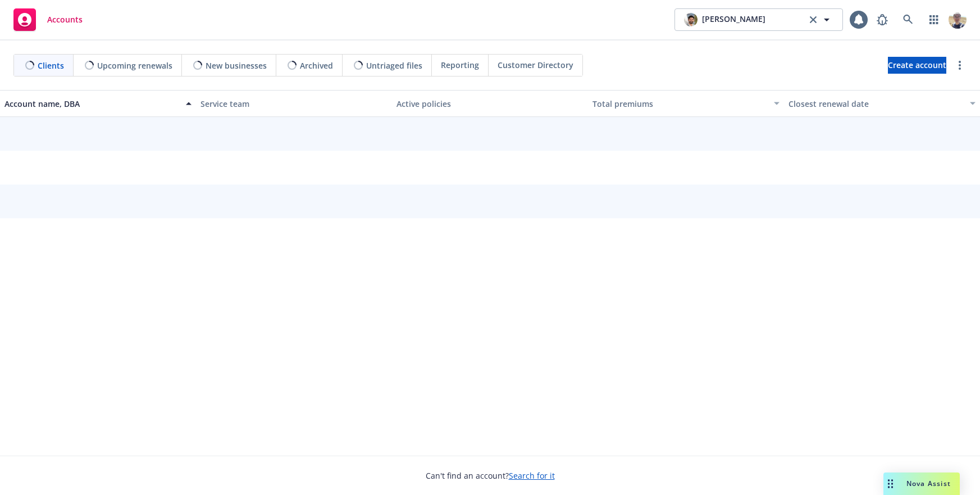  Describe the element at coordinates (92, 104) in the screenshot. I see `div: Account name, DBA` at that location.